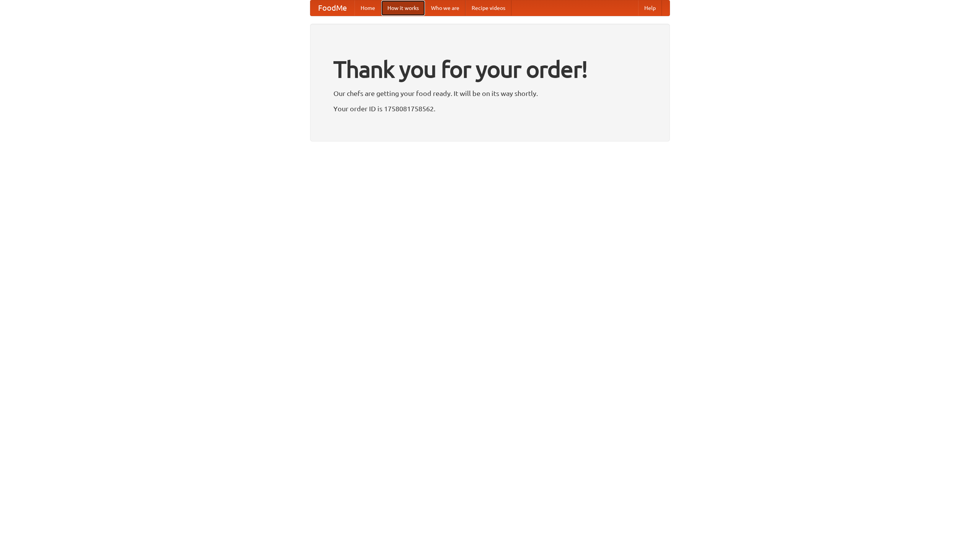 The image size is (980, 541). What do you see at coordinates (367, 8) in the screenshot?
I see `a: Home` at bounding box center [367, 8].